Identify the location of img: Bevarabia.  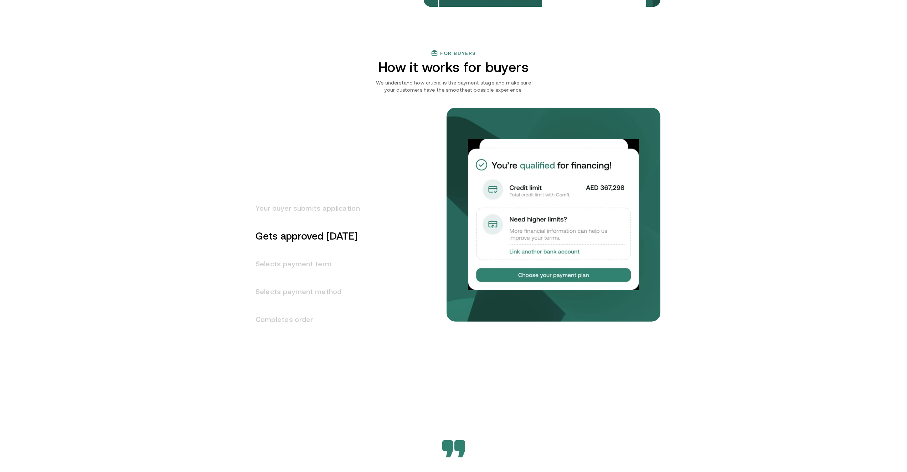
(454, 449).